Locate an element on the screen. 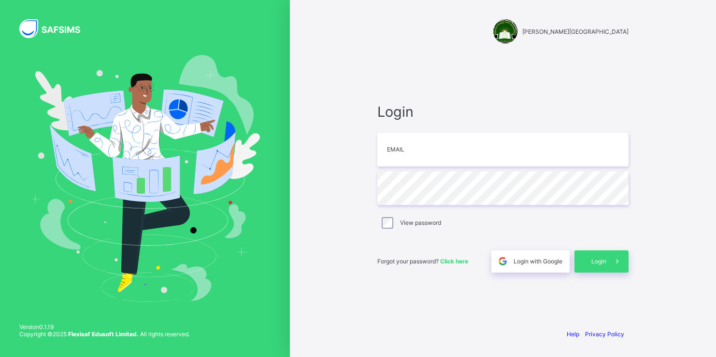  span: Login with Google is located at coordinates (537, 261).